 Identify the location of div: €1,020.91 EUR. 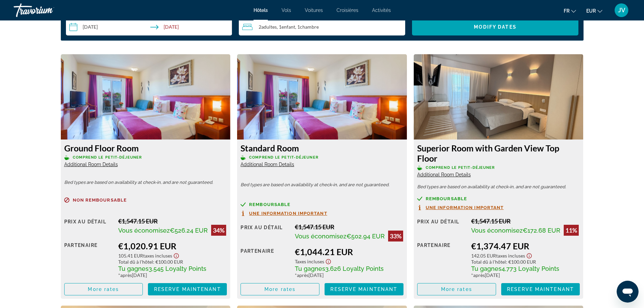
(172, 246).